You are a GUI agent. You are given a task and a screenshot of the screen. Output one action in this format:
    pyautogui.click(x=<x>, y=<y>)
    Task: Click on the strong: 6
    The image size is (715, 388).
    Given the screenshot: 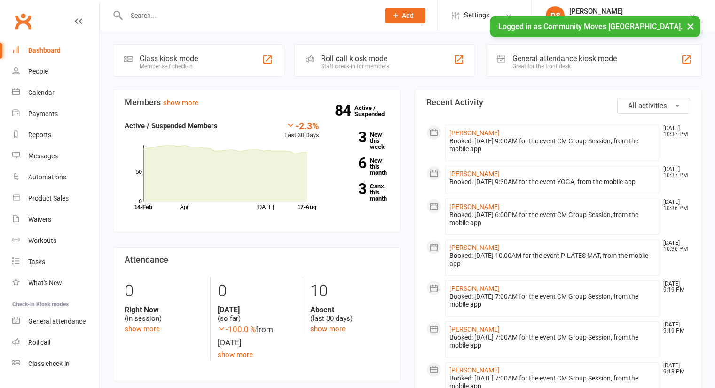 What is the action you would take?
    pyautogui.click(x=350, y=163)
    